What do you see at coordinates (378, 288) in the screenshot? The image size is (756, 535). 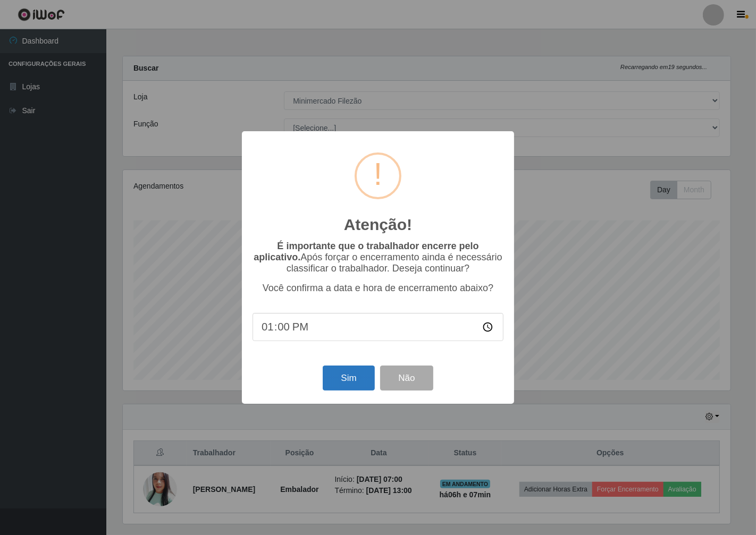 I see `p: Você confirma a data e hora de encerramento abaixo?` at bounding box center [378, 288].